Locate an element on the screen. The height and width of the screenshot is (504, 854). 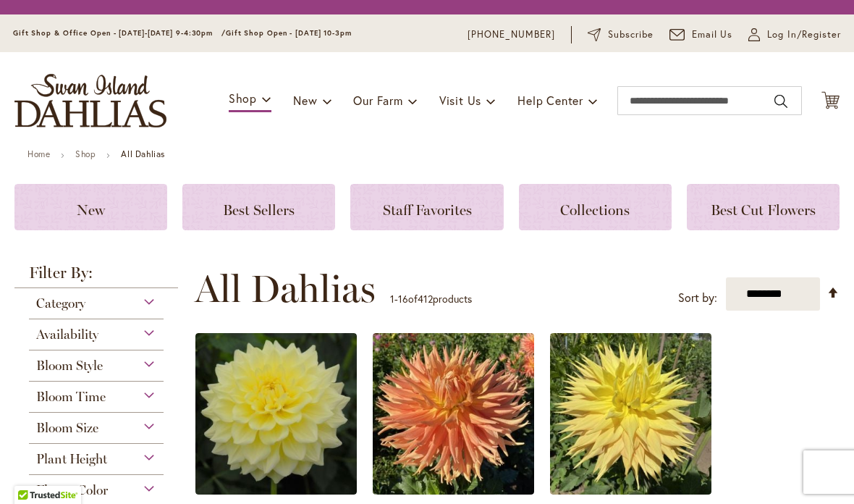
a: Subscribe is located at coordinates (620, 35).